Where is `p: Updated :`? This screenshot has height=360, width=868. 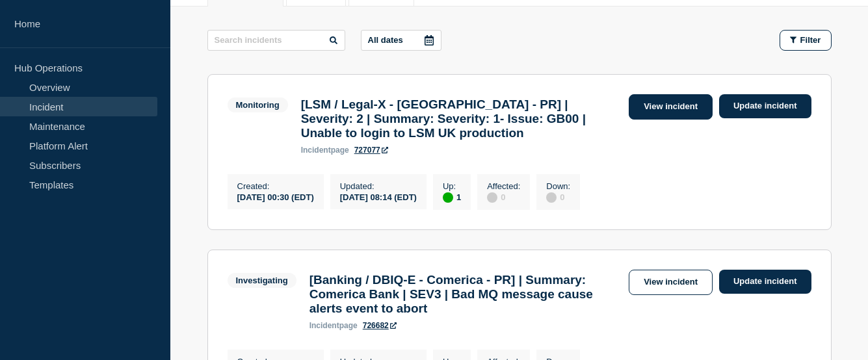 p: Updated : is located at coordinates (378, 186).